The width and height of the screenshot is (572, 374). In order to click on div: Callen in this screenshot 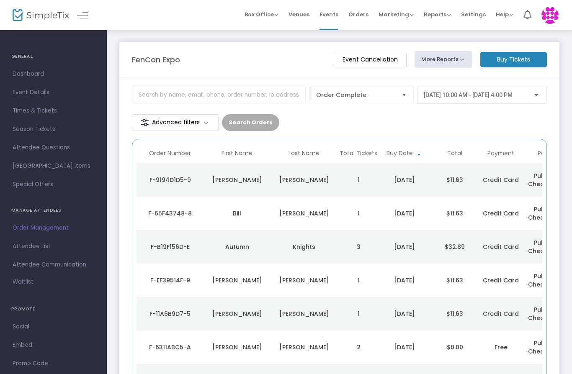, I will do `click(304, 214)`.